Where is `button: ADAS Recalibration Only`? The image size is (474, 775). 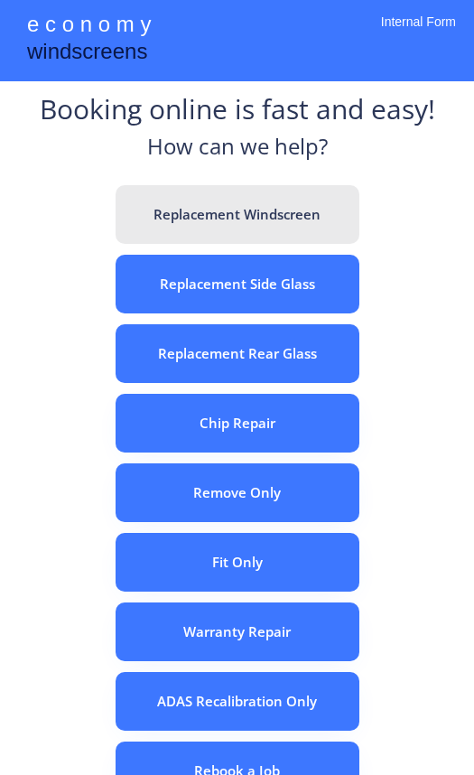
button: ADAS Recalibration Only is located at coordinates (238, 701).